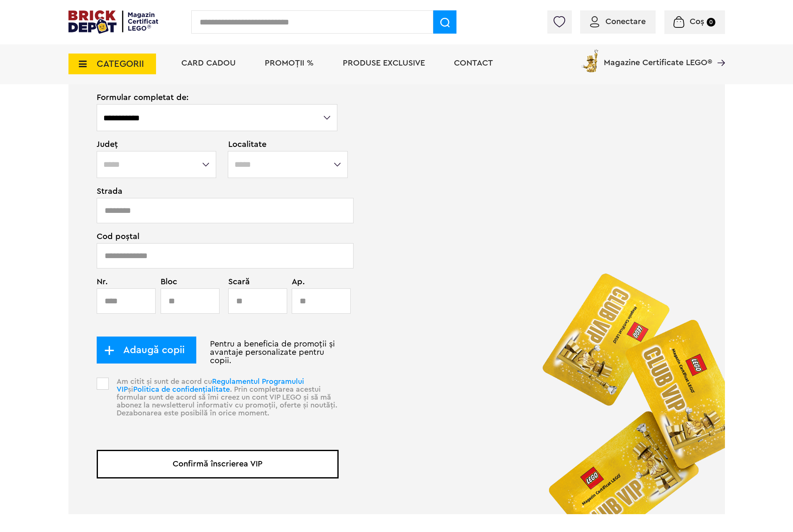 This screenshot has height=532, width=793. Describe the element at coordinates (218, 352) in the screenshot. I see `p: Pentru a beneficia de promoții și avantaje personalizate pentru copii.` at that location.